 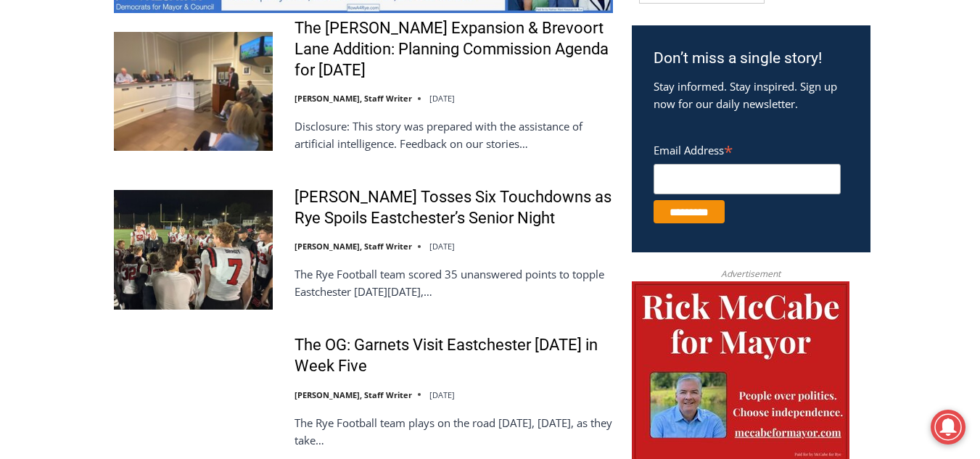 What do you see at coordinates (751, 59) in the screenshot?
I see `h3: Don’t miss a single story!` at bounding box center [751, 59].